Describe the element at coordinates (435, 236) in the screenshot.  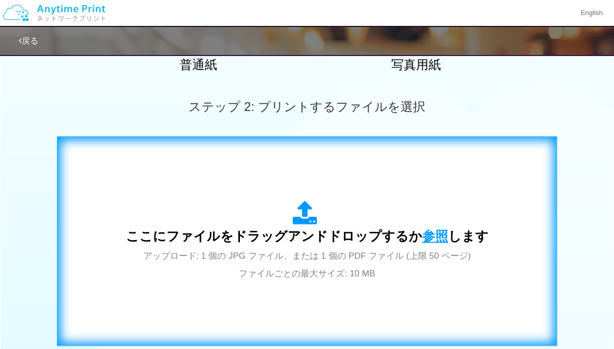
I see `span: 参照` at that location.